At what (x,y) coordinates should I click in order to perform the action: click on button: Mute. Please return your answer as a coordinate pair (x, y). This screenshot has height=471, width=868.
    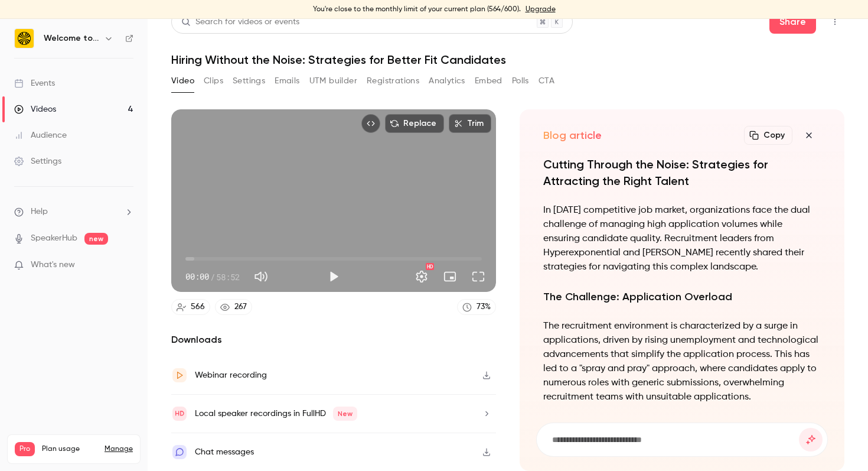
    Looking at the image, I should click on (261, 277).